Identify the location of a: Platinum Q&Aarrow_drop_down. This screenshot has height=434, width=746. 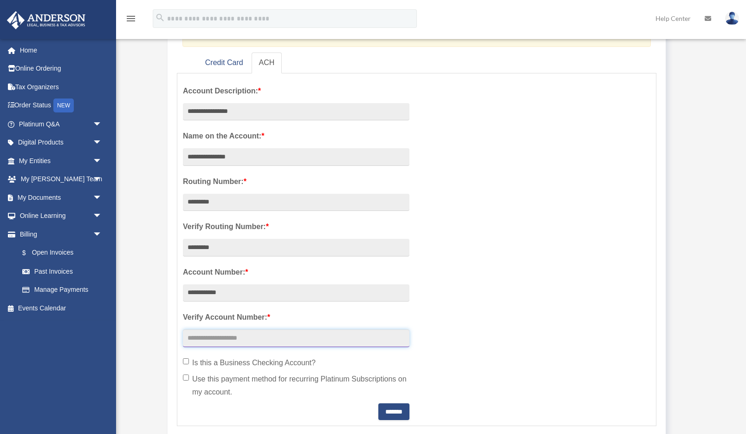
(61, 124).